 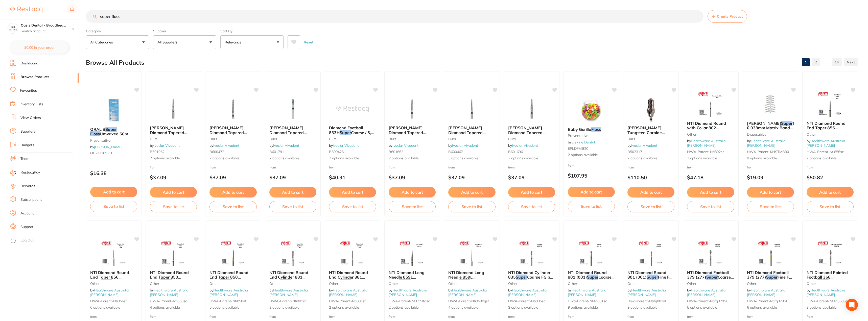 What do you see at coordinates (412, 109) in the screenshot?
I see `img: Meisinger Diamond Tapered Bur Super Coarse 856H / 5` at bounding box center [412, 109].